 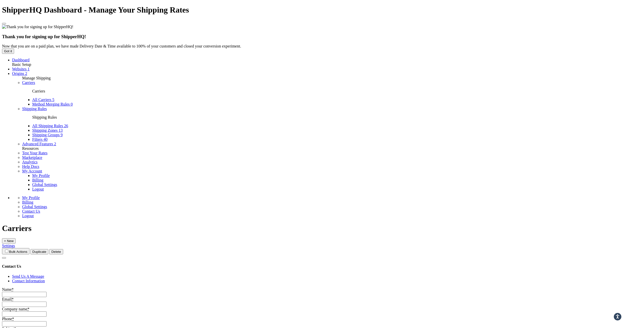 I want to click on li: My Account, so click(x=332, y=180).